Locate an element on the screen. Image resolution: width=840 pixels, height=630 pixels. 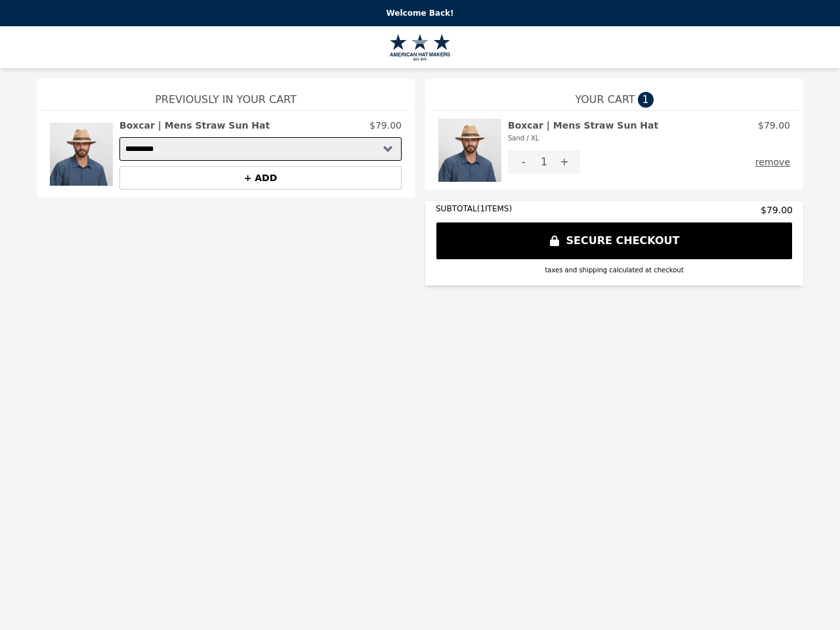
select: Select a product variant is located at coordinates (260, 149).